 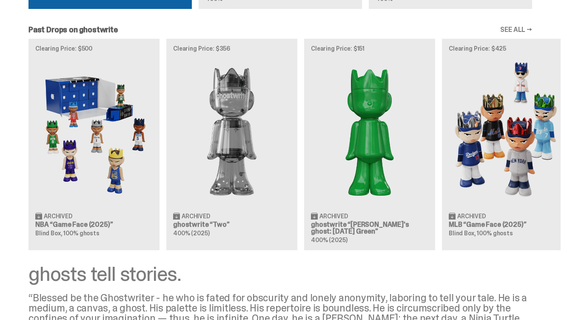 What do you see at coordinates (232, 132) in the screenshot?
I see `img: Two` at bounding box center [232, 132].